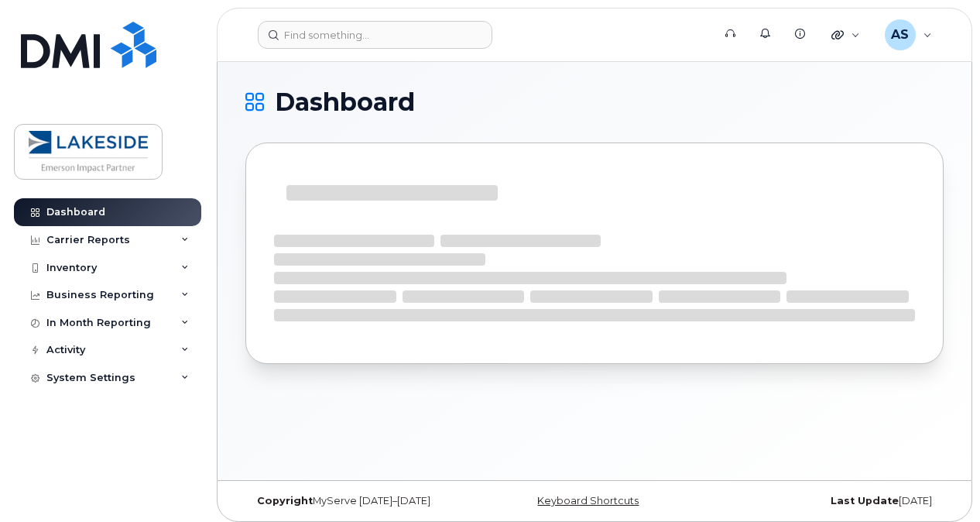 The width and height of the screenshot is (980, 522). I want to click on strong: Copyright, so click(285, 500).